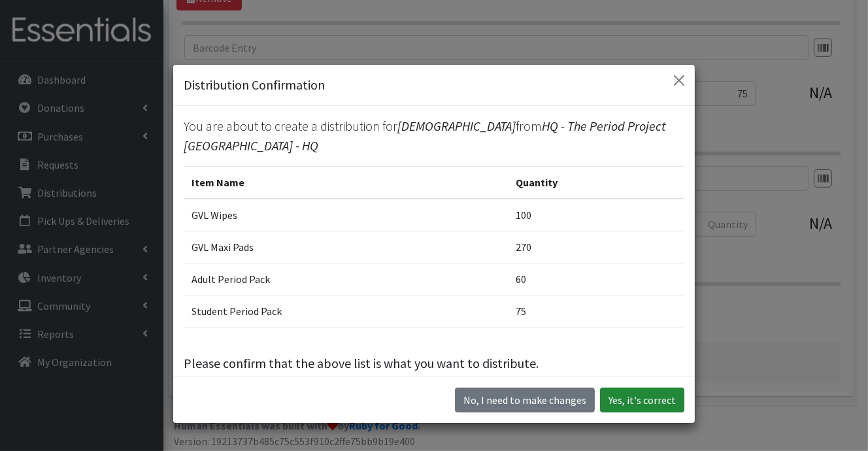 The image size is (868, 451). I want to click on td: 75, so click(596, 311).